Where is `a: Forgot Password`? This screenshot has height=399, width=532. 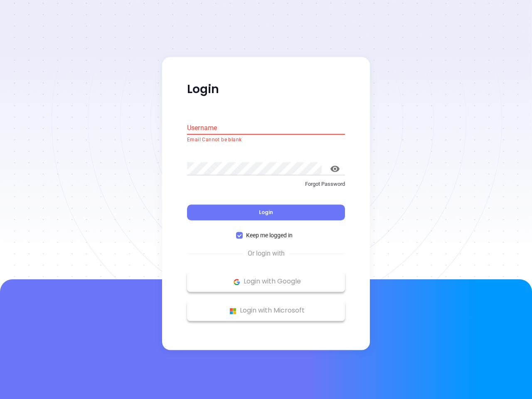
a: Forgot Password is located at coordinates (266, 187).